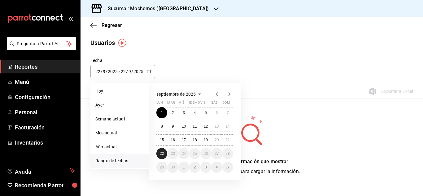  What do you see at coordinates (206, 126) in the screenshot?
I see `abbr: 12 de septiembre de 2025` at bounding box center [206, 126].